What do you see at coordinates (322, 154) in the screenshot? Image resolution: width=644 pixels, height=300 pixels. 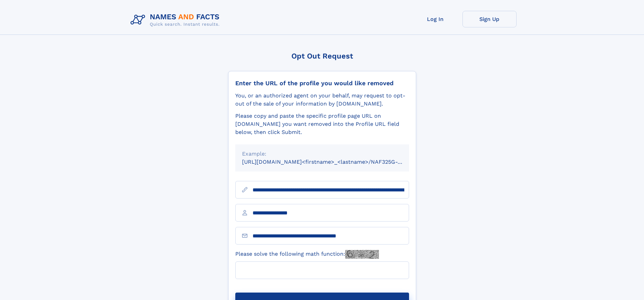 I see `div: Example:` at bounding box center [322, 154].